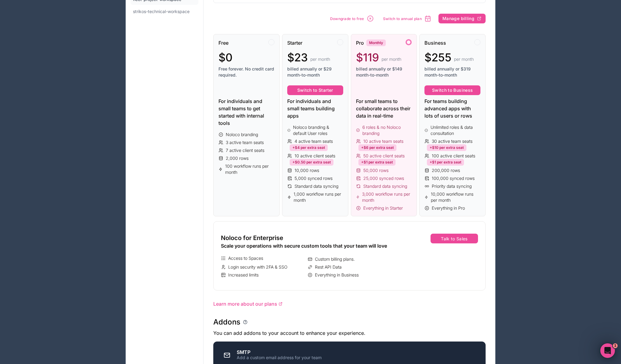  Describe the element at coordinates (307, 170) in the screenshot. I see `span: 10,000 rows` at that location.